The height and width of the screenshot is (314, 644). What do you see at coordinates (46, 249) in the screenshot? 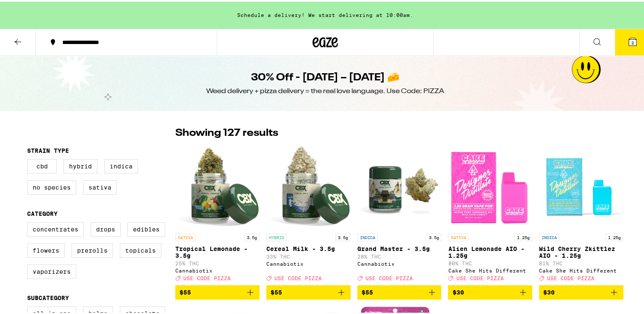
I see `label: Flowers` at bounding box center [46, 249].